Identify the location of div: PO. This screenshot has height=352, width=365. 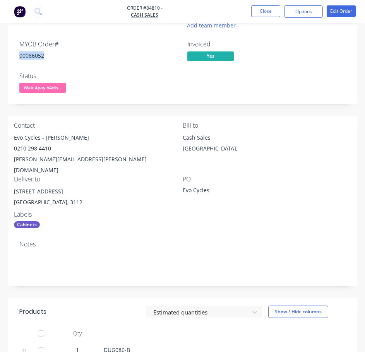
(267, 179).